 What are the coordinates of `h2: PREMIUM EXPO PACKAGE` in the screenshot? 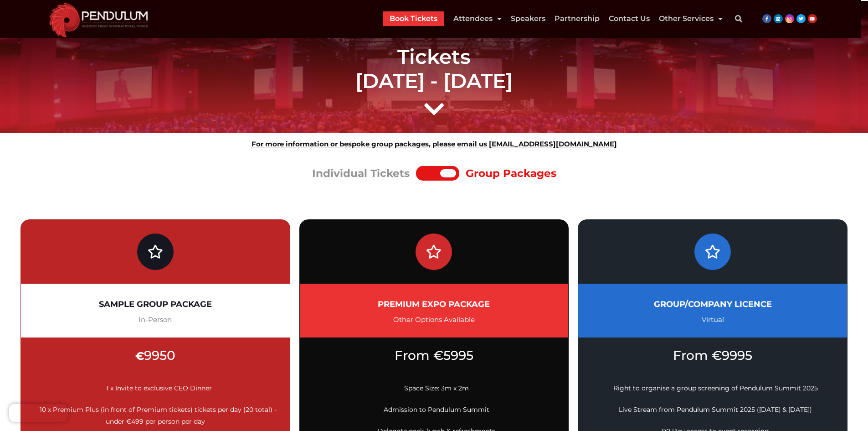 It's located at (434, 304).